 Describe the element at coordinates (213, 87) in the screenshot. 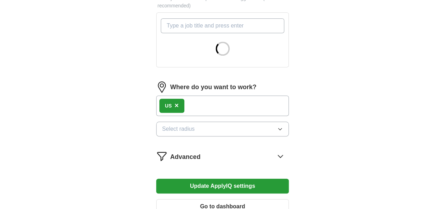

I see `label: Where do you want to work?` at that location.